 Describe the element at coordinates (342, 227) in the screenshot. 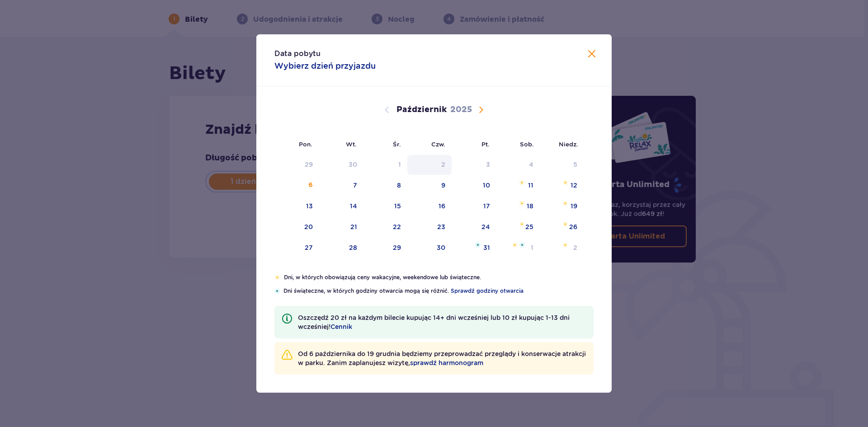

I see `td: wtorek, 21 października 2025` at that location.